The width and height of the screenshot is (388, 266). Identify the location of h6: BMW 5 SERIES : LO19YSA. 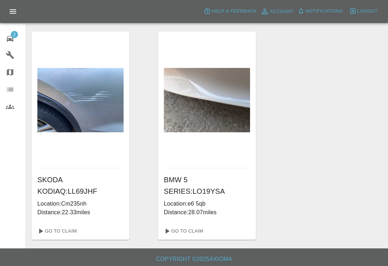
(207, 185).